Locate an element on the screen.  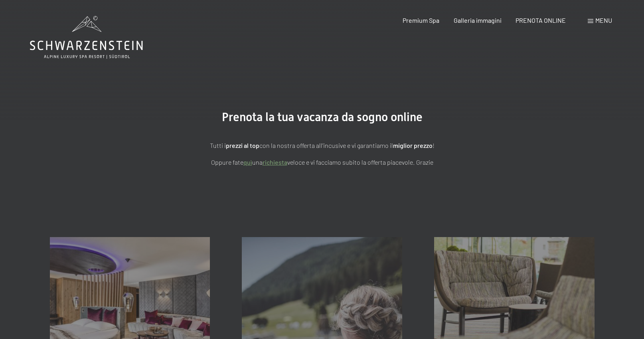
a: PRENOTA ONLINE is located at coordinates (541, 20).